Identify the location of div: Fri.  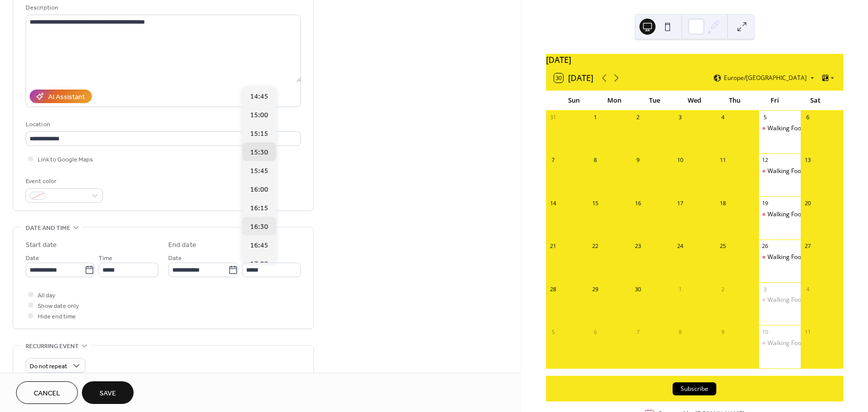
(775, 100).